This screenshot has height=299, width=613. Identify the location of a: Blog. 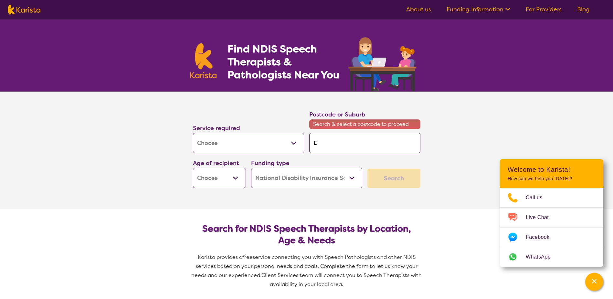
(583, 9).